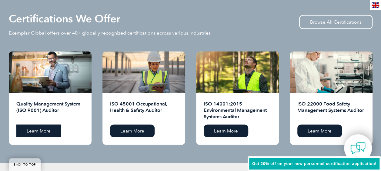 This screenshot has height=171, width=381. Describe the element at coordinates (331, 110) in the screenshot. I see `h2: ISO 22000 Food Safety Management Systems Auditor` at that location.